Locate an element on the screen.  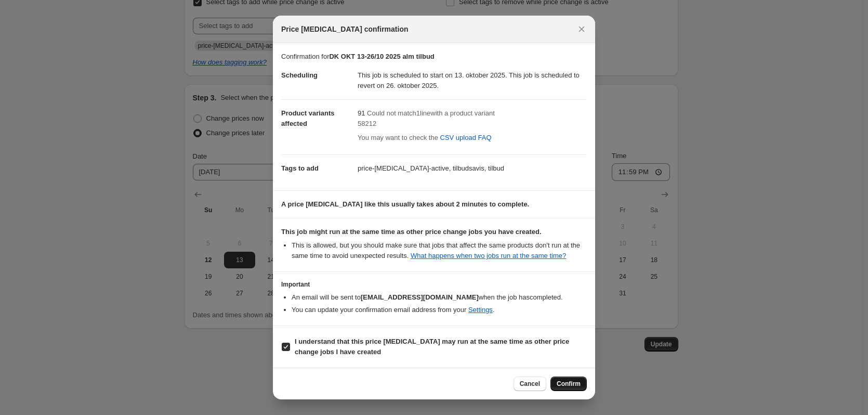
a: CSV upload FAQ is located at coordinates (466, 138).